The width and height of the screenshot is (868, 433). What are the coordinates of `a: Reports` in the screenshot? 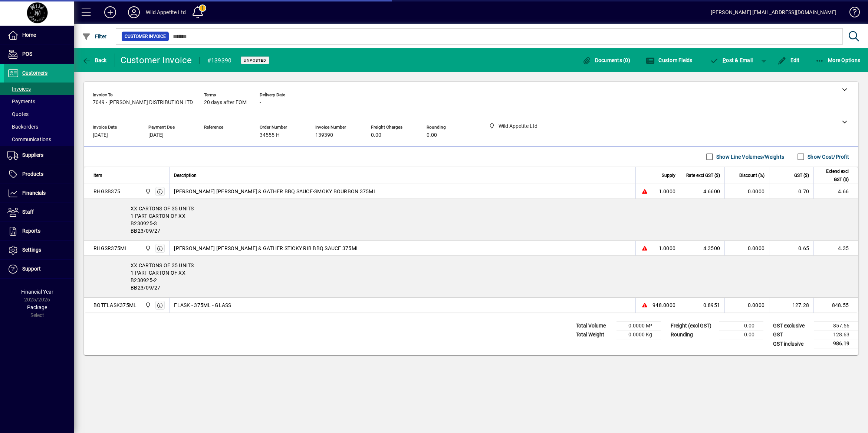 It's located at (39, 231).